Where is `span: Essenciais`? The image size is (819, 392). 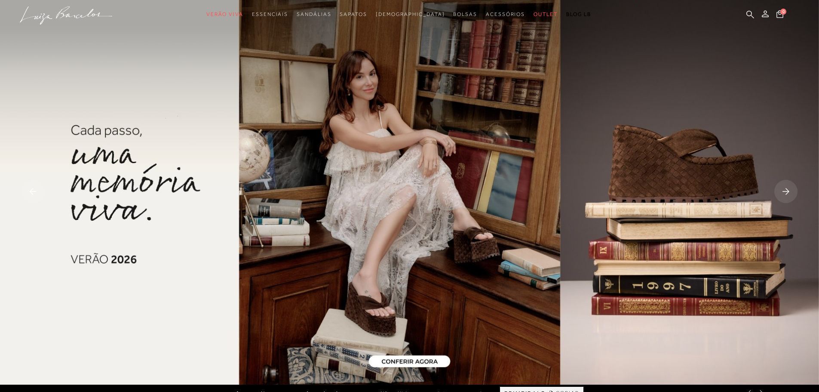
span: Essenciais is located at coordinates (270, 14).